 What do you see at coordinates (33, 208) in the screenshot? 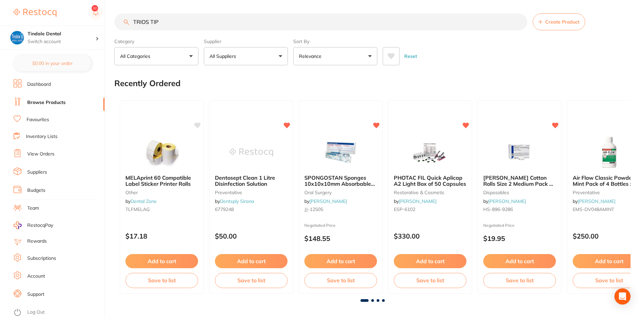
I see `a: Team` at bounding box center [33, 208].